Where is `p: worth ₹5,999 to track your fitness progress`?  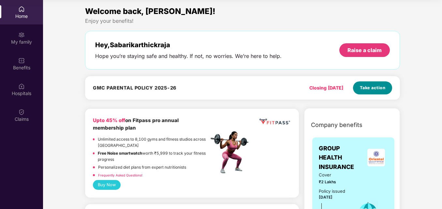 p: worth ₹5,999 to track your fitness progress is located at coordinates (153, 157).